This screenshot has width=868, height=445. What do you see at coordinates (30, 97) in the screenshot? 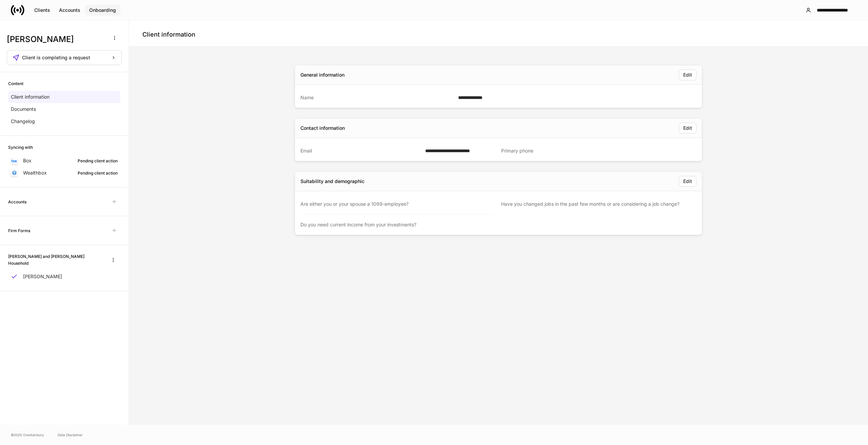
I see `p: Client information` at bounding box center [30, 97].